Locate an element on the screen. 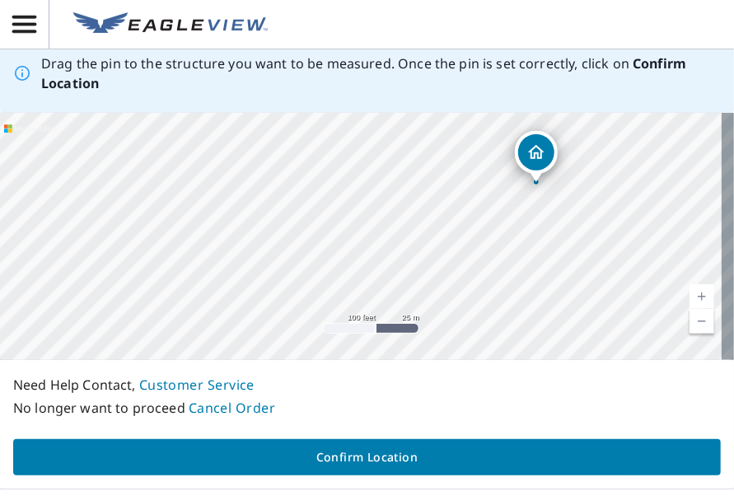 The image size is (734, 496). span: Cancel Order is located at coordinates (232, 408).